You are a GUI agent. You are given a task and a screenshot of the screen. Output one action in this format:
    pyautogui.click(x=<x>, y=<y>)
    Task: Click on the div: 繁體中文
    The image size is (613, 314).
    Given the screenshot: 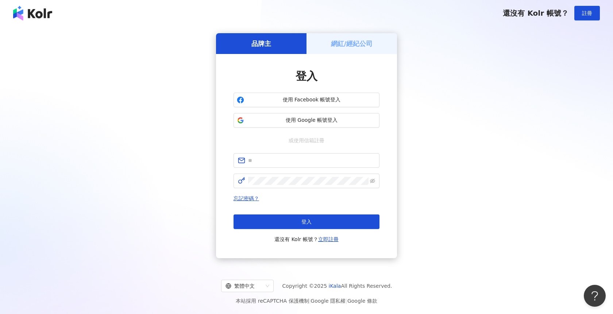 What is the action you would take?
    pyautogui.click(x=244, y=286)
    